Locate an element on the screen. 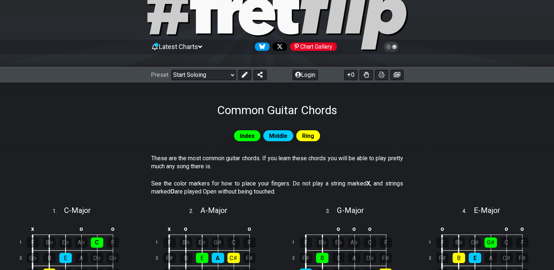 Image resolution: width=554 pixels, height=270 pixels. span: 1 . is located at coordinates (58, 212).